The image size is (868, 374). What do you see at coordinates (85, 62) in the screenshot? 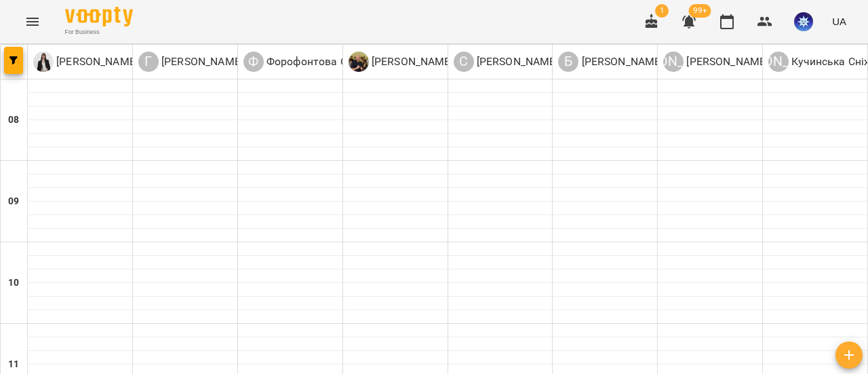
I see `div: Коваленко Аміна` at bounding box center [85, 62].